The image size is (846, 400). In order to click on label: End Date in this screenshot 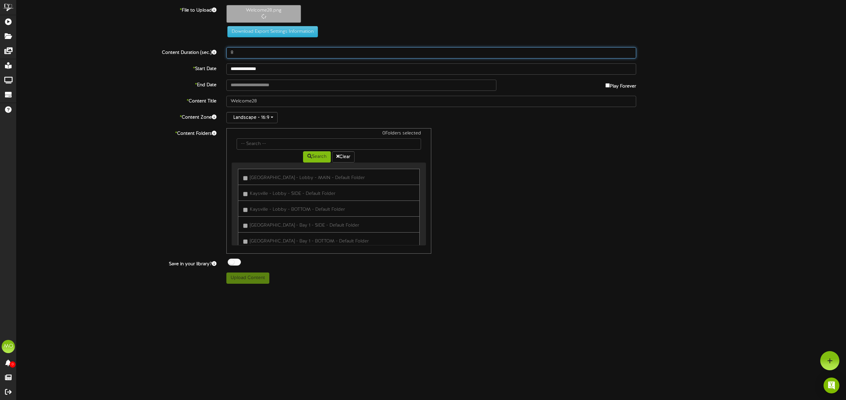, I will do `click(116, 84)`.